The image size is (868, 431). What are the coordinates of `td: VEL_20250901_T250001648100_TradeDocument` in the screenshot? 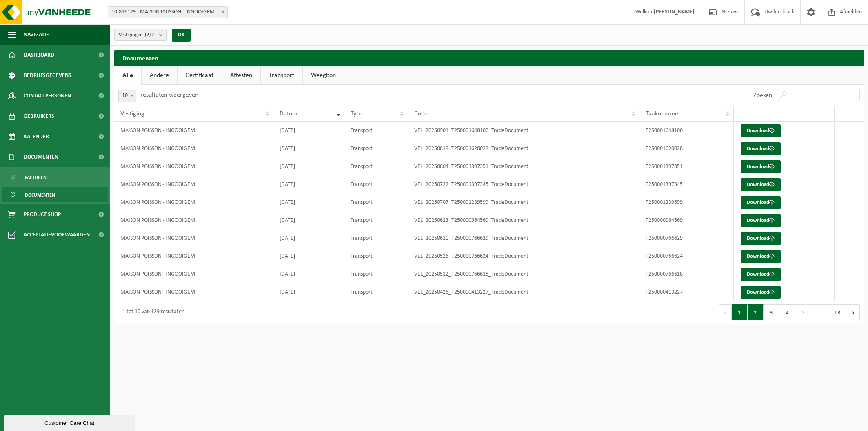 It's located at (524, 130).